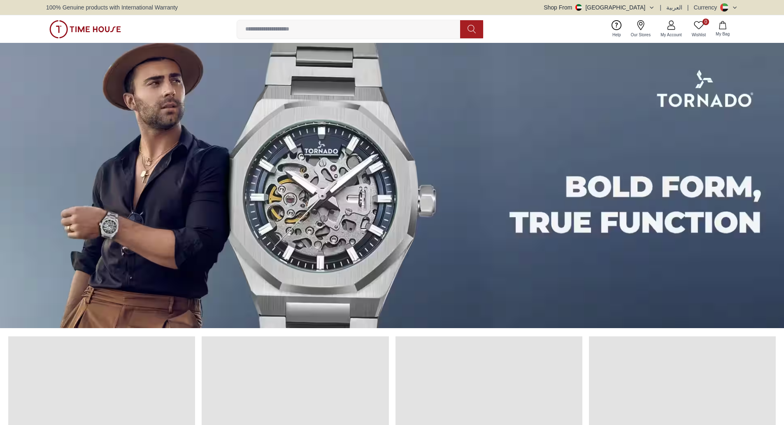 The height and width of the screenshot is (425, 784). What do you see at coordinates (699, 35) in the screenshot?
I see `span: Wishlist` at bounding box center [699, 35].